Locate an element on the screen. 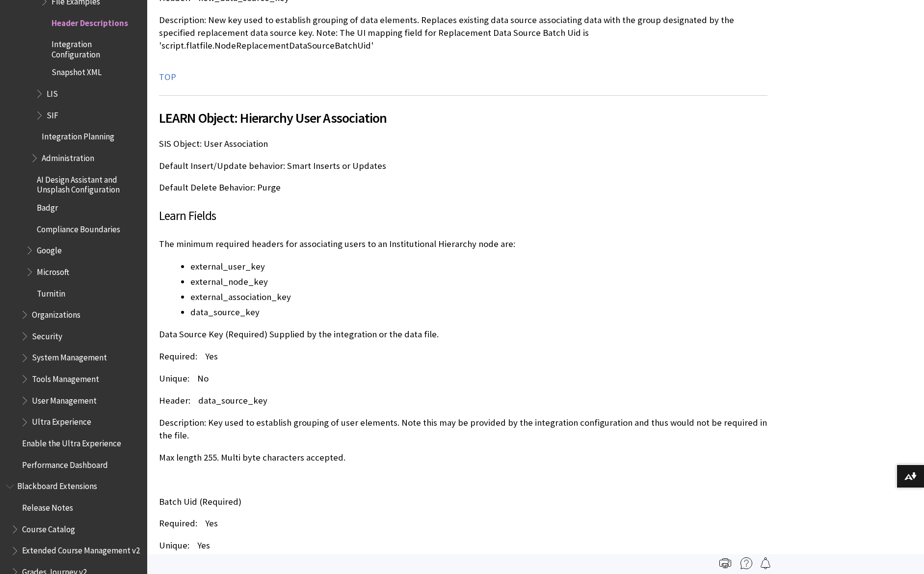  span: Header Descriptions is located at coordinates (90, 21).